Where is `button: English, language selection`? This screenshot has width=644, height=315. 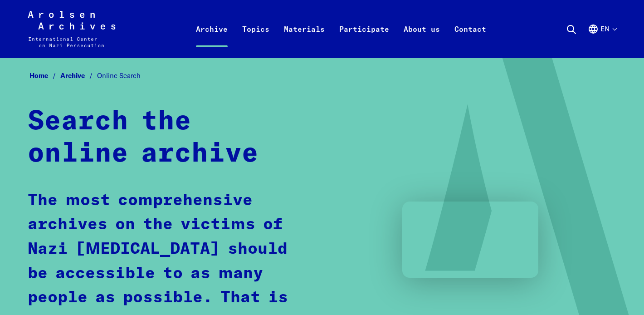 button: English, language selection is located at coordinates (602, 40).